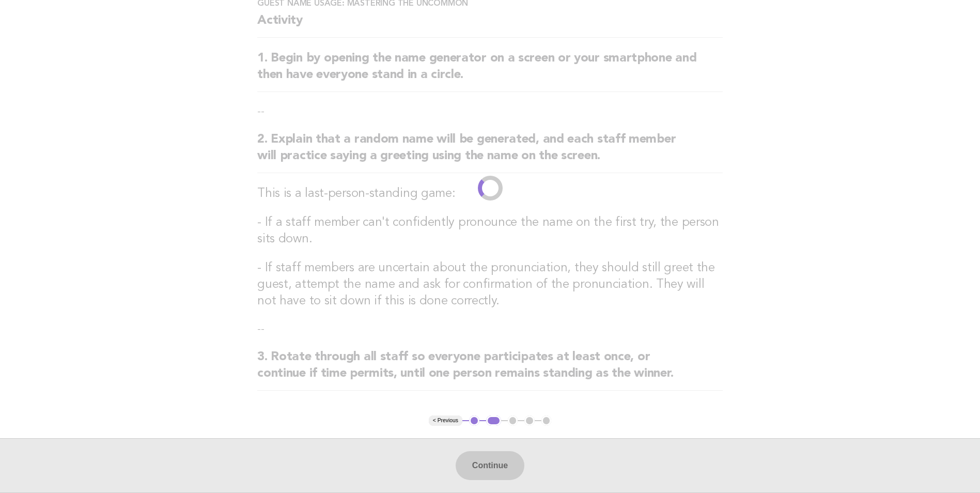 The width and height of the screenshot is (980, 493). Describe the element at coordinates (490, 370) in the screenshot. I see `h2: 3. Rotate through all staff so everyone participates at least once, or continue if time permits, ...` at that location.